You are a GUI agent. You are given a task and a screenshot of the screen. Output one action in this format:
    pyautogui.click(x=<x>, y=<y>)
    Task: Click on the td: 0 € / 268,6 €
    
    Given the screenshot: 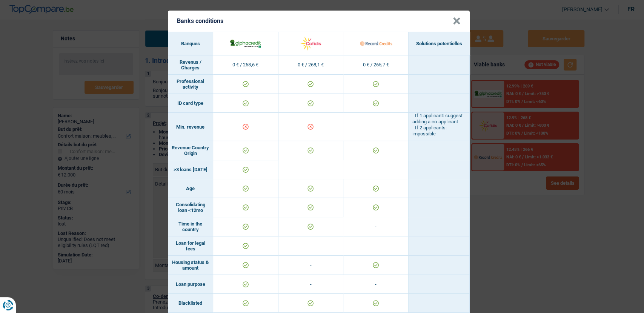 What is the action you would take?
    pyautogui.click(x=246, y=65)
    